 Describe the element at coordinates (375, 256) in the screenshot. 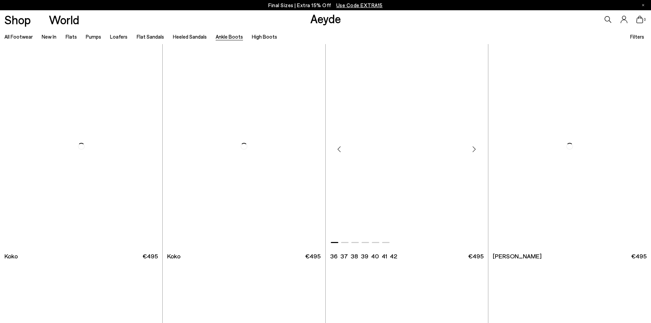

I see `li: 40` at that location.